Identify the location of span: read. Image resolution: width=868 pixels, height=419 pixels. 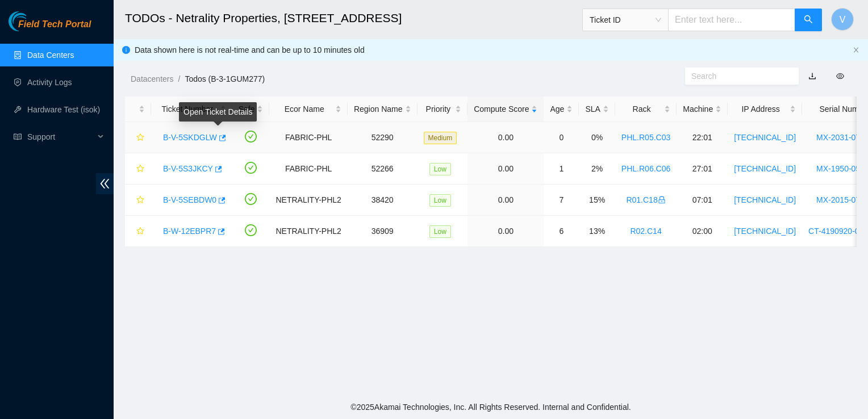
(17, 137).